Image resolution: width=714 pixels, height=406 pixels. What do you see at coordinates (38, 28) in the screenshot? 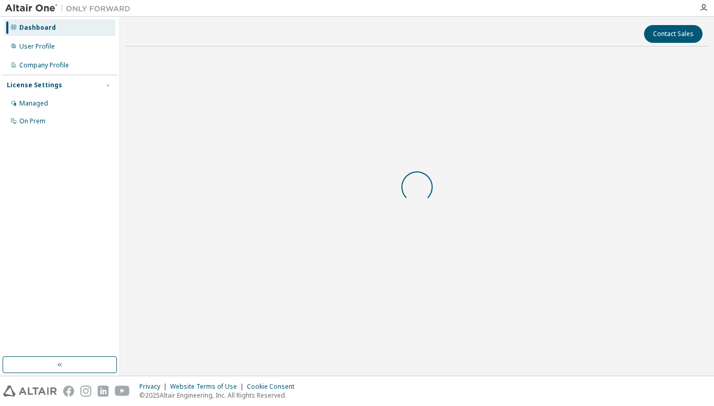
I see `div: Dashboard` at bounding box center [38, 28].